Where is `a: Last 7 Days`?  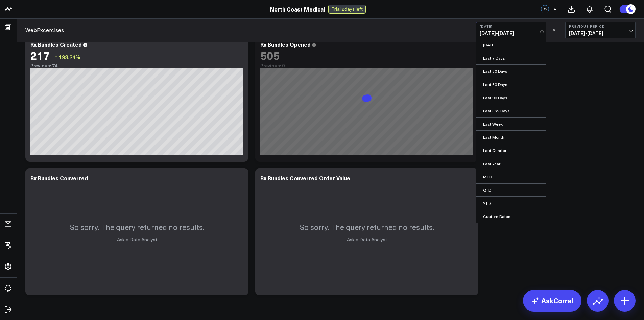 a: Last 7 Days is located at coordinates (511, 58).